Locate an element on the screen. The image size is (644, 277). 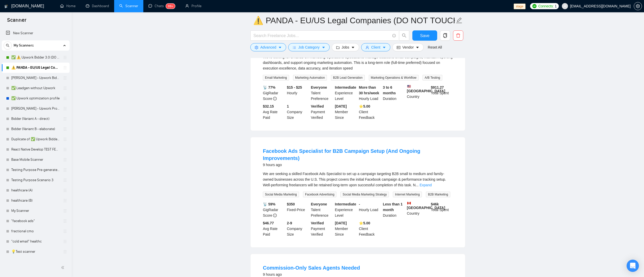
span: user is located at coordinates (565, 6).